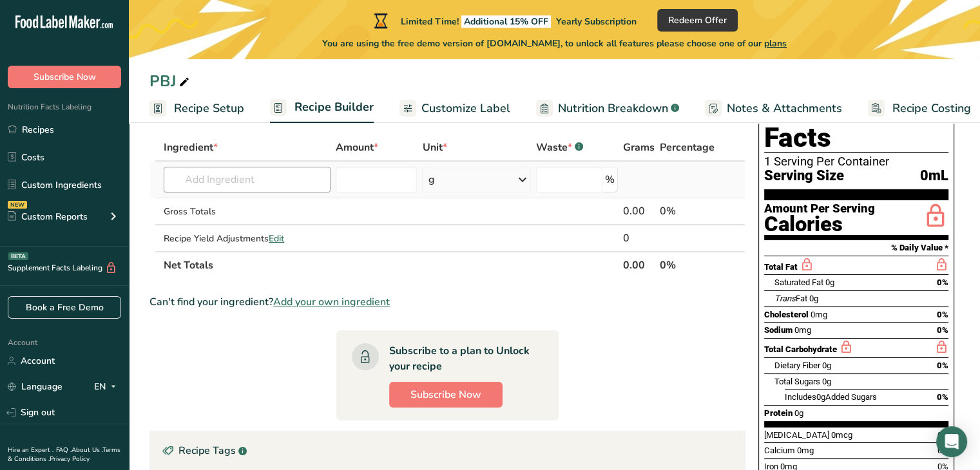 This screenshot has height=470, width=980. What do you see at coordinates (47, 216) in the screenshot?
I see `div: Custom Reports` at bounding box center [47, 216].